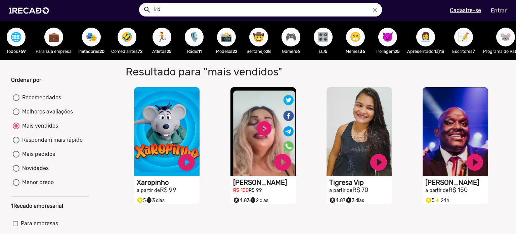 The image size is (516, 234). I want to click on p: Rádio, so click(194, 51).